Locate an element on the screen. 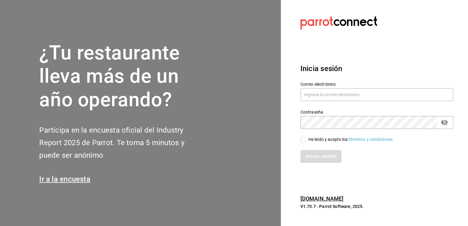 The image size is (468, 226). button: passwordField is located at coordinates (445, 123).